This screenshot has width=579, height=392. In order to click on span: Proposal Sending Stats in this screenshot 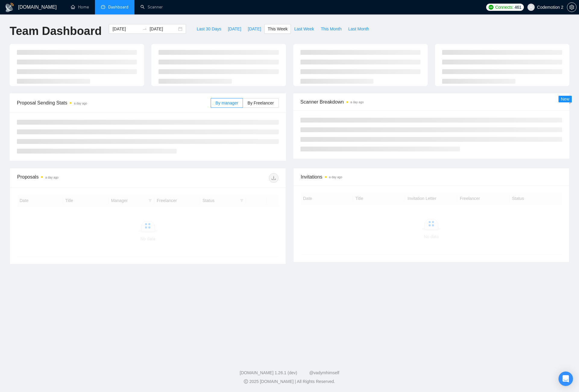, I will do `click(113, 102)`.